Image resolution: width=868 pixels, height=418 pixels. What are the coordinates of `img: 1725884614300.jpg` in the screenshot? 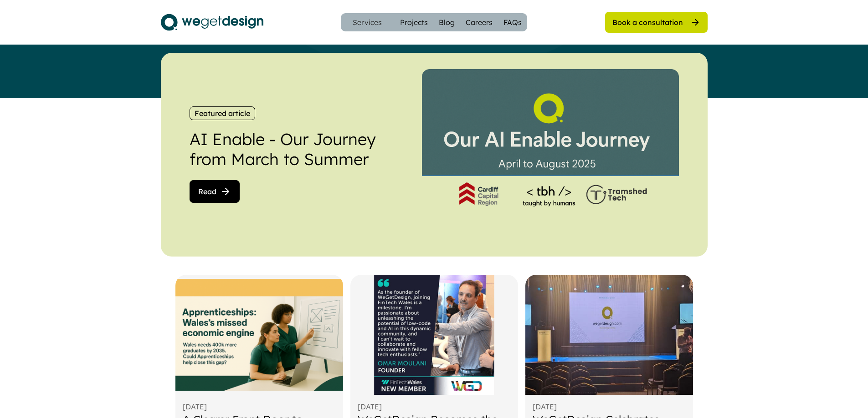 It's located at (609, 335).